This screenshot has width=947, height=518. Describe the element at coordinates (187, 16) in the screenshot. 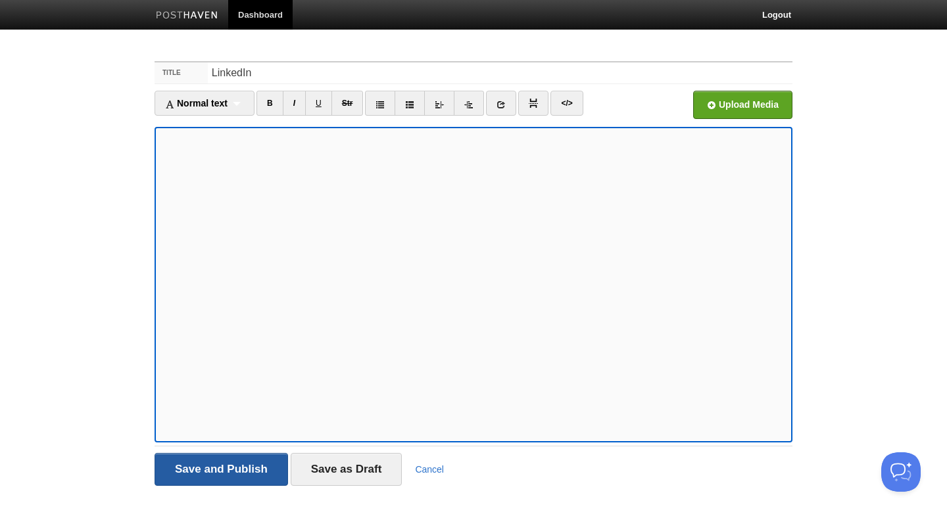

I see `img: Posthaven-bar` at that location.